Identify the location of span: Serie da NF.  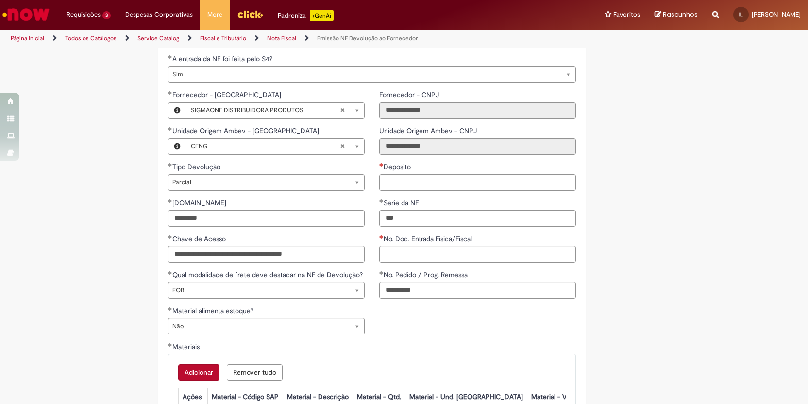
(402, 203).